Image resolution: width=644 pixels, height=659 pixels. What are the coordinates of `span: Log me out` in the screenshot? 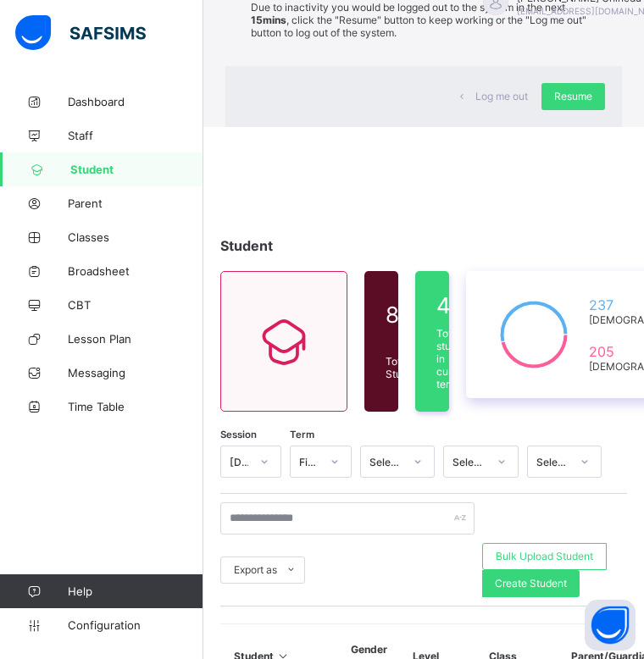 It's located at (502, 96).